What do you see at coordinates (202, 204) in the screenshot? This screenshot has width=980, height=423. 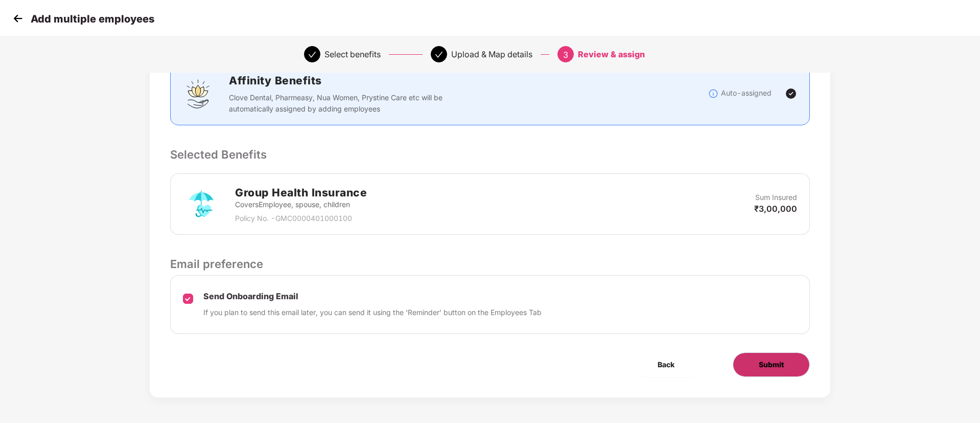 I see `img: svg+xml;base64,PHN2ZyB4bWxucz0iaHR0cDovL3d3dy53My5vcmcvMjAwMC9zdmciIHdpZHRoPSI3MiIgaGVpZ2h0PSI3Mi...` at bounding box center [202, 204].